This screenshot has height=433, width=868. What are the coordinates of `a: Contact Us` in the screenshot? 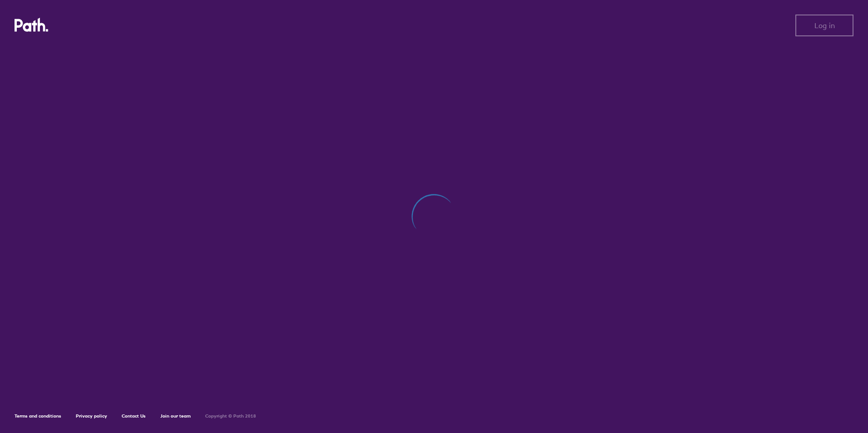 It's located at (133, 416).